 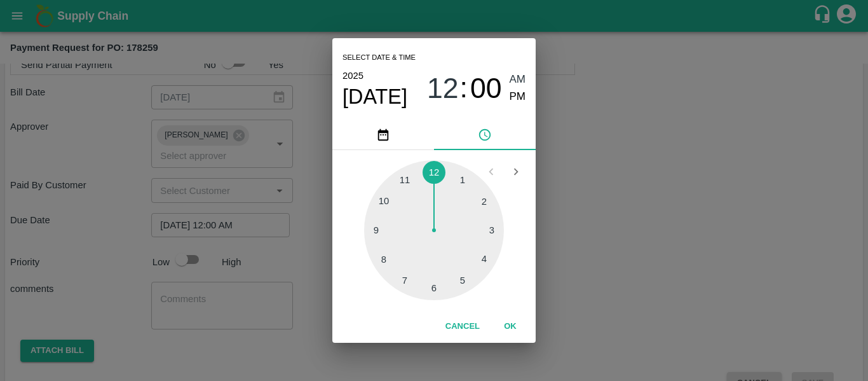 I want to click on span: 00, so click(x=486, y=88).